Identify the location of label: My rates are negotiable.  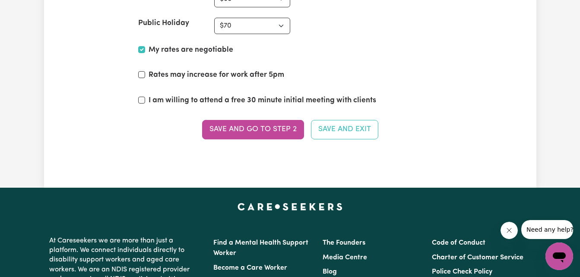
(191, 50).